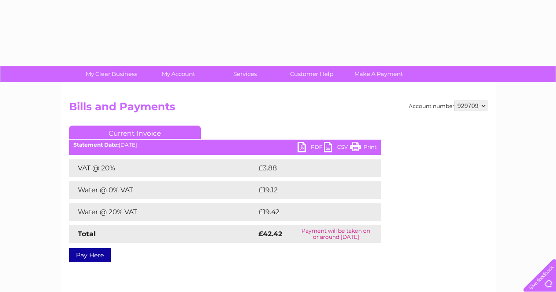 The image size is (556, 292). What do you see at coordinates (163, 190) in the screenshot?
I see `td: Water @ 0% VAT` at bounding box center [163, 190].